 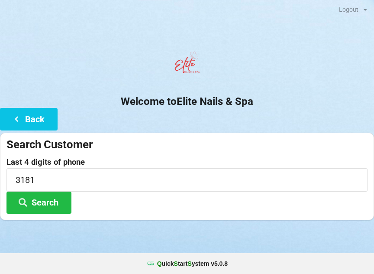 What do you see at coordinates (39, 202) in the screenshot?
I see `button: Search` at bounding box center [39, 202].